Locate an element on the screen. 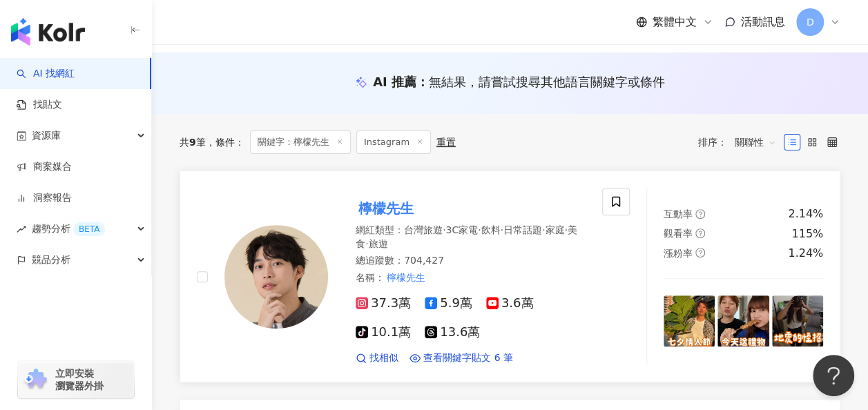  span: 美食 is located at coordinates (466, 237).